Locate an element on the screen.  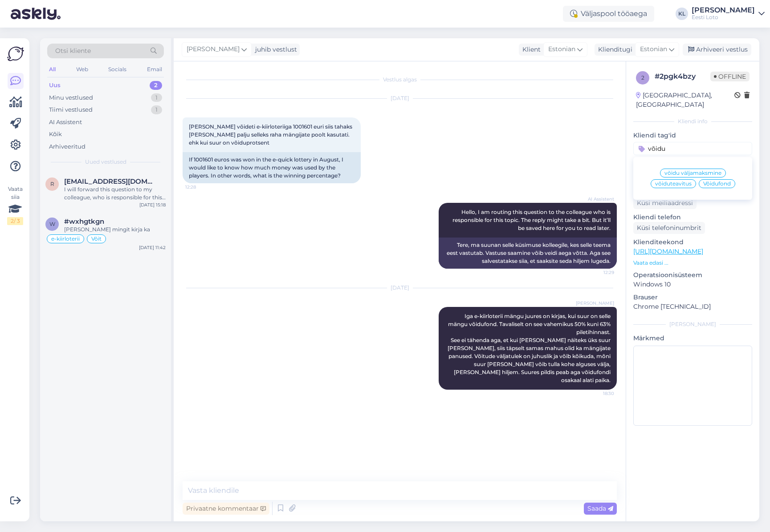
p: Brauser is located at coordinates (692, 297).